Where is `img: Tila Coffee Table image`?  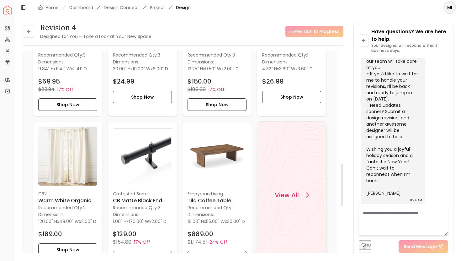
img: Tila Coffee Table image is located at coordinates (217, 156).